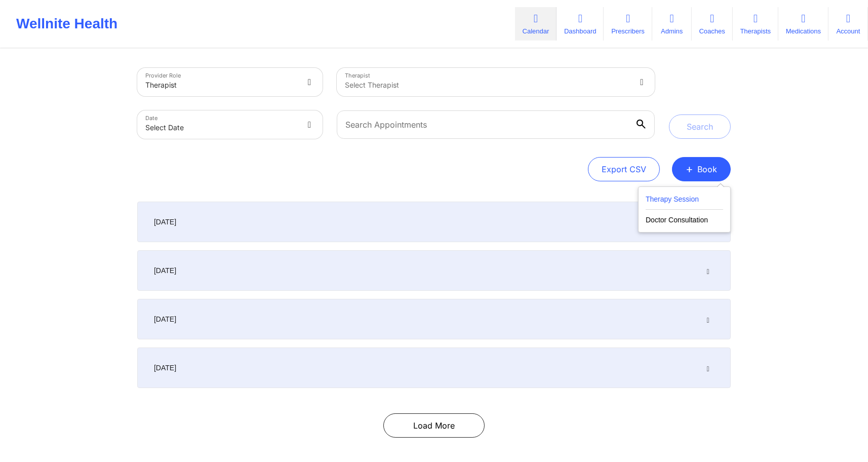 This screenshot has height=462, width=868. Describe the element at coordinates (712, 24) in the screenshot. I see `a: Coaches` at that location.